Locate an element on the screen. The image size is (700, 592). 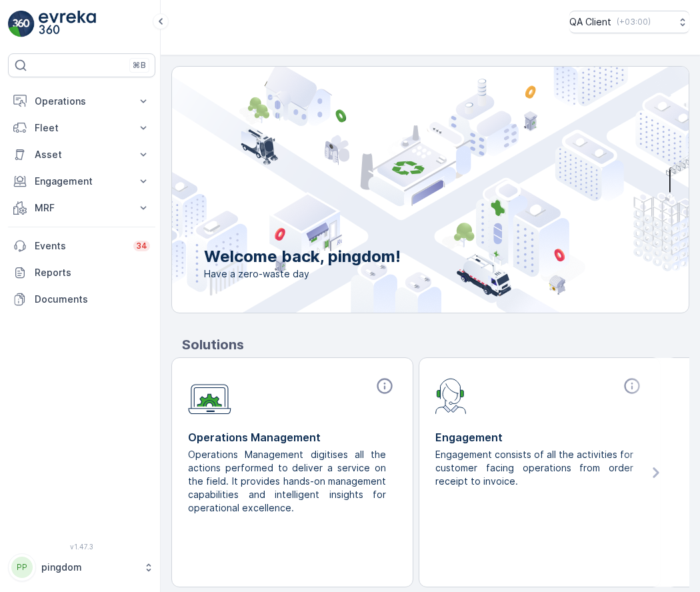
button: PPpingdom is located at coordinates (81, 567).